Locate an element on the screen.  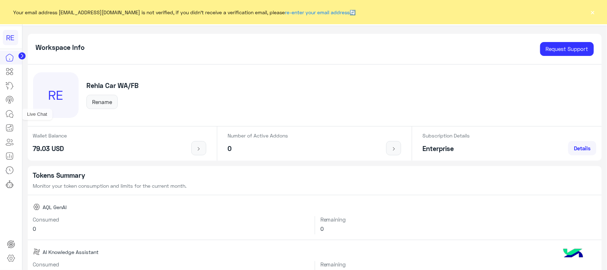
a: re-enter your email address is located at coordinates (318, 12).